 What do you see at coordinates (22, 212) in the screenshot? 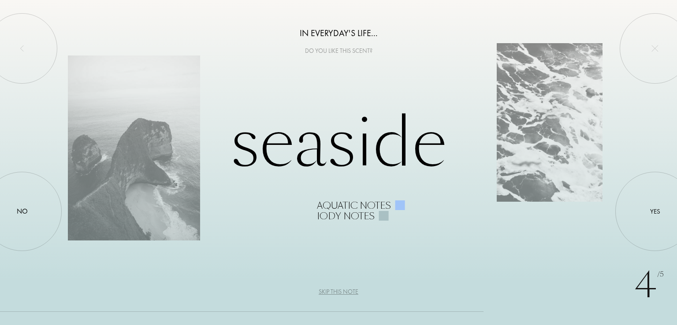
I see `div: No` at bounding box center [22, 212].